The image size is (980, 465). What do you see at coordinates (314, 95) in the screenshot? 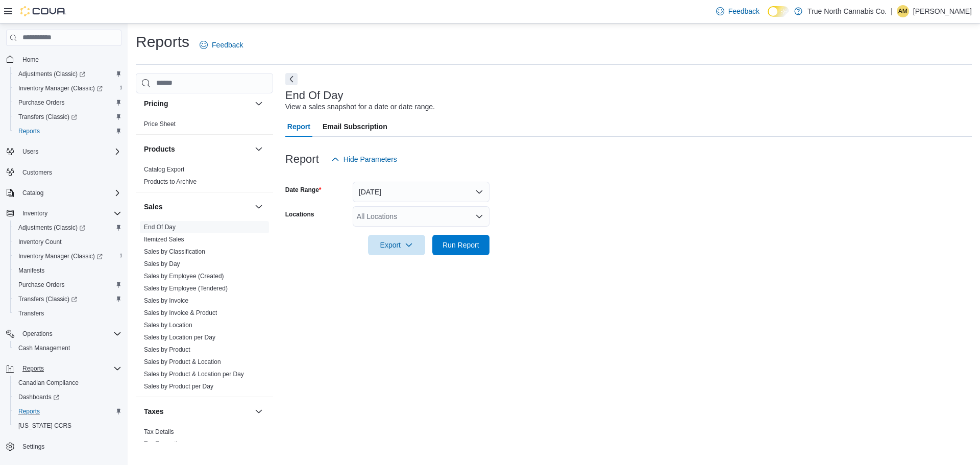
I see `h3: End Of Day` at bounding box center [314, 95].